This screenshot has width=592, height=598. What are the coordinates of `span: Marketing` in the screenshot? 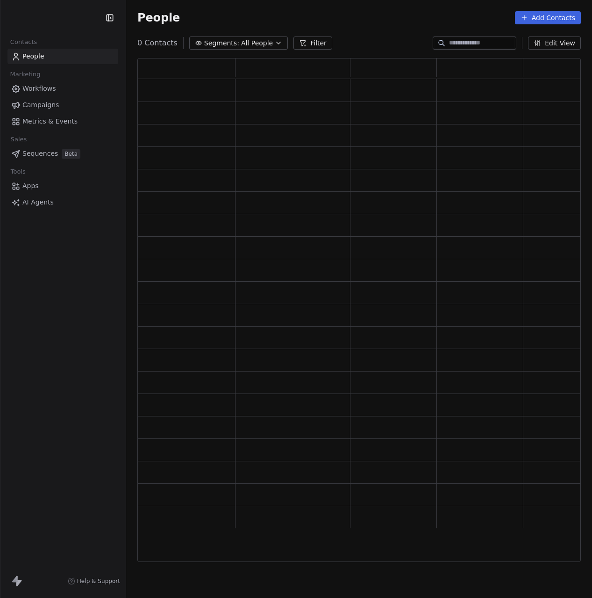 It's located at (25, 74).